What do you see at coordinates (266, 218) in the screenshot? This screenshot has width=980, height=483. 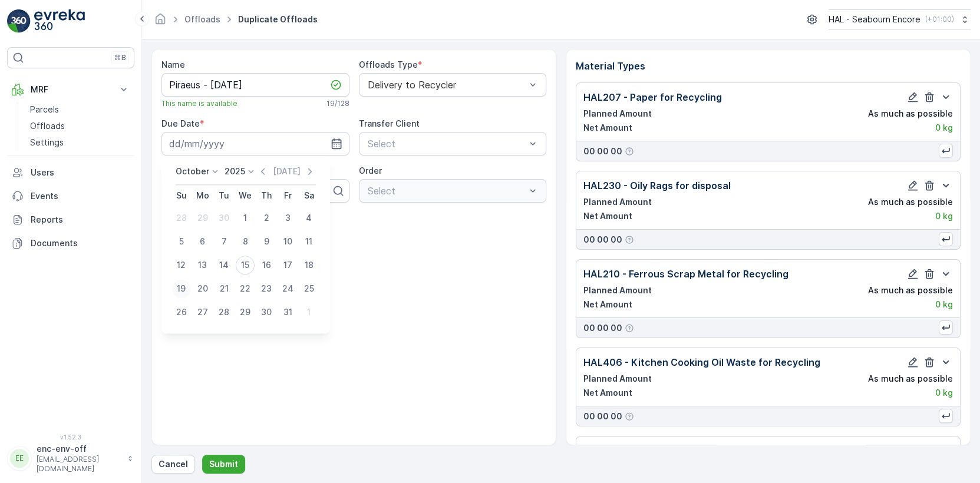 I see `div: 2` at bounding box center [266, 218].